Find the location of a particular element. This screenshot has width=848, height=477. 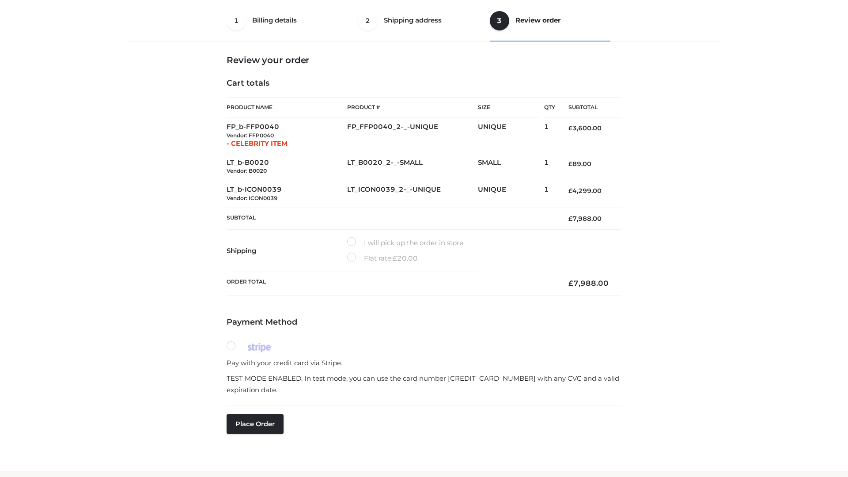

label: I will pick up the order in store. is located at coordinates (406, 243).